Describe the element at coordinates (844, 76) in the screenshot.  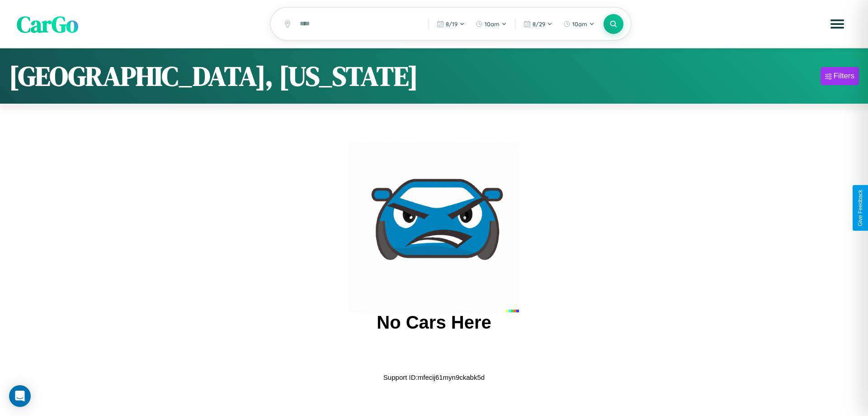
I see `div: Filters` at that location.